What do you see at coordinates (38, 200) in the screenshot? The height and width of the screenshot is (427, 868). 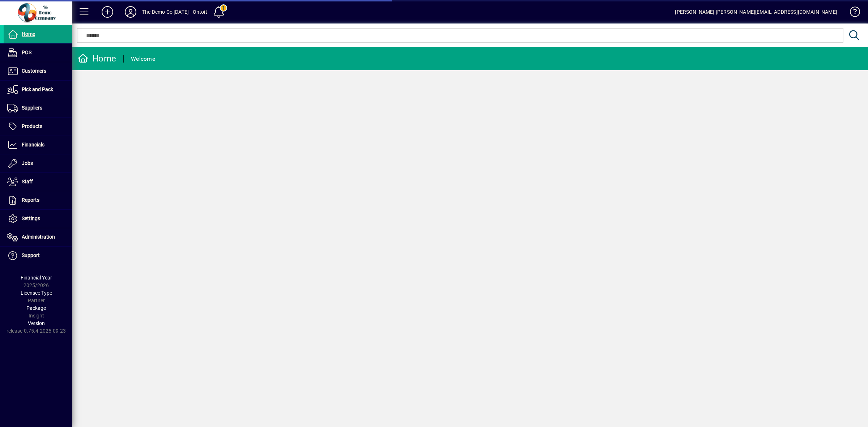 I see `a: Reports` at bounding box center [38, 200].